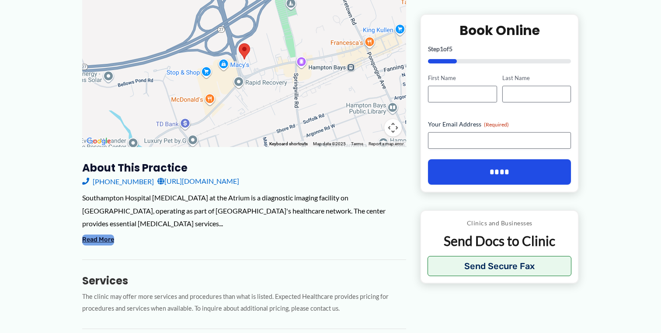  I want to click on label: Last Name, so click(536, 78).